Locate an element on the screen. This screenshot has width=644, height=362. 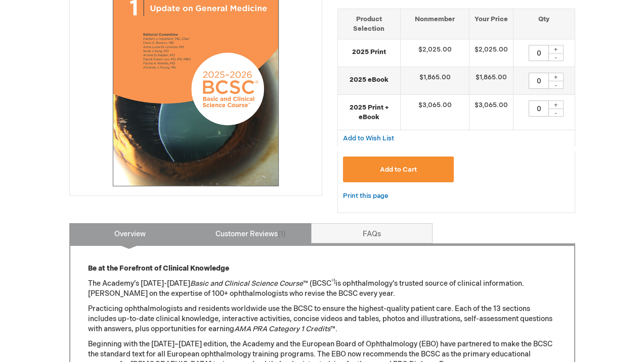
span: Add to Wish List is located at coordinates (368, 138).